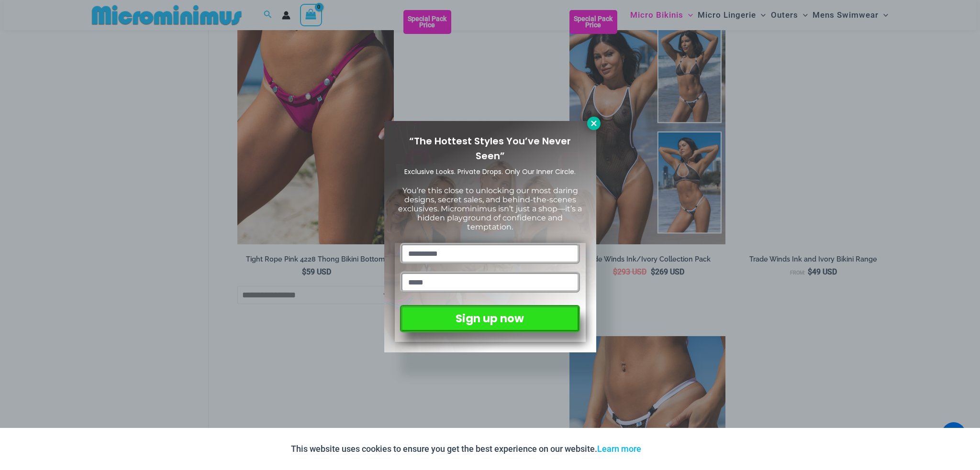 Image resolution: width=980 pixels, height=470 pixels. Describe the element at coordinates (466, 449) in the screenshot. I see `p: This website uses cookies to ensure you get the best experience on our website.` at that location.